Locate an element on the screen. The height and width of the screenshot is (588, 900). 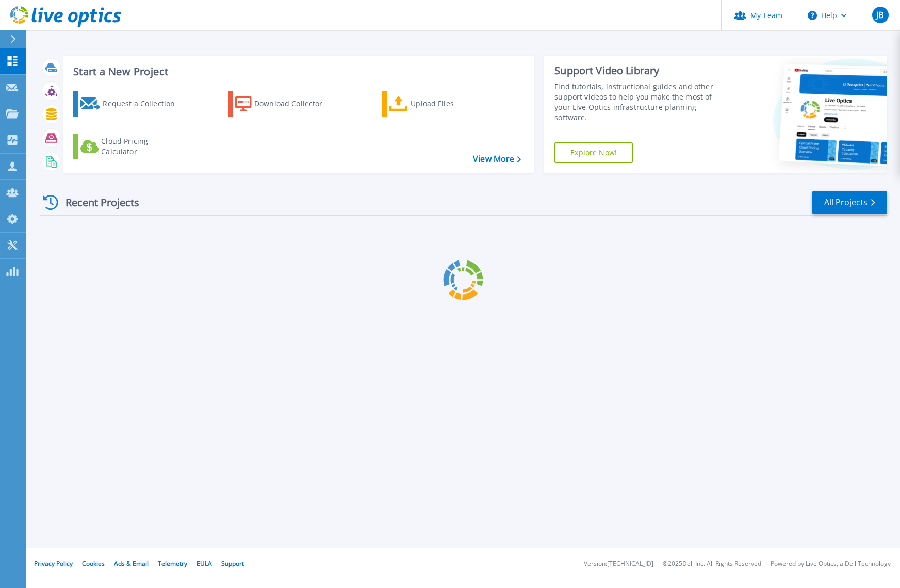
a: Upload Files is located at coordinates (440, 104).